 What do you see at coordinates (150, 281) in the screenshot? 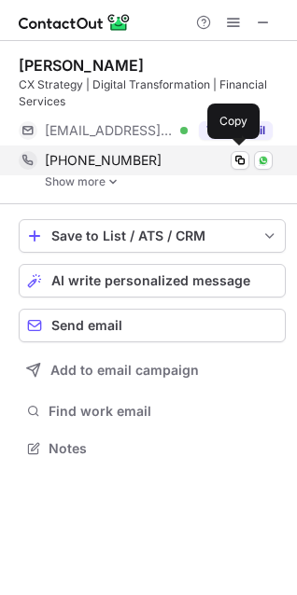
I see `span: AI write personalized message` at bounding box center [150, 281].